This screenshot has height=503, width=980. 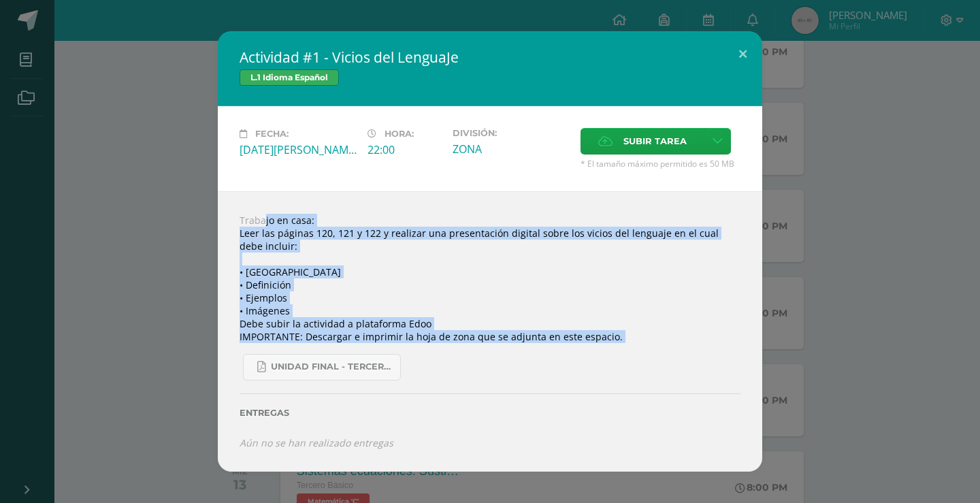 I want to click on button: Close (Esc), so click(x=742, y=55).